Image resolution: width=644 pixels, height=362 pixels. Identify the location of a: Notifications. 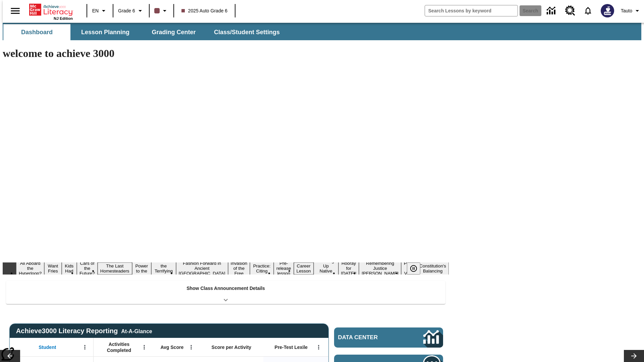
(588, 11).